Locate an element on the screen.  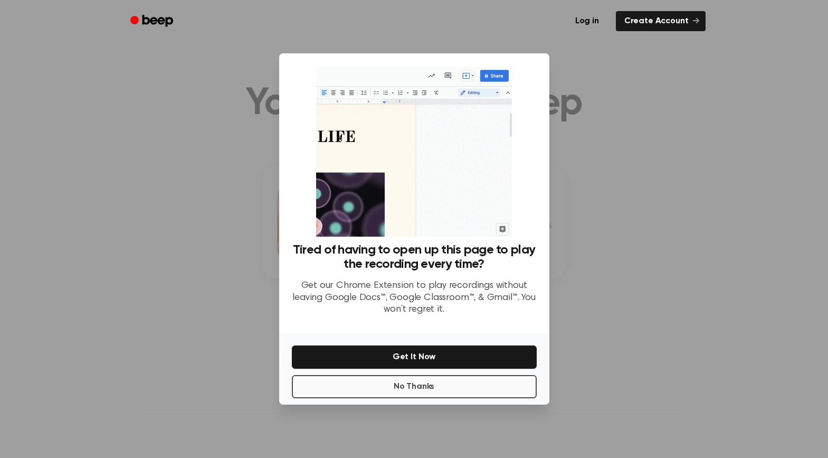
button: No Thanks is located at coordinates (414, 386).